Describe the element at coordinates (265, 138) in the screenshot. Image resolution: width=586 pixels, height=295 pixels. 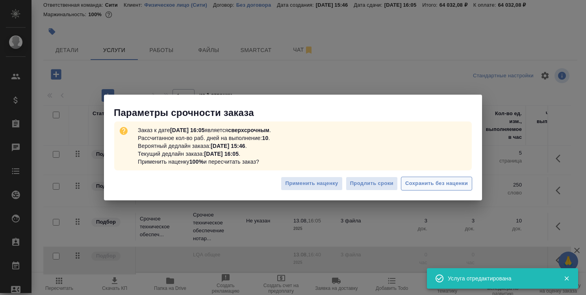
I see `b: 10` at that location.